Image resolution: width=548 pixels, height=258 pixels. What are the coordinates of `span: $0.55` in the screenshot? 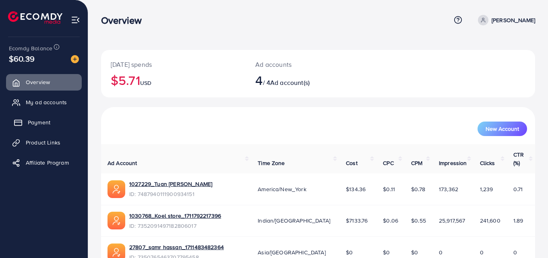 It's located at (418, 221).